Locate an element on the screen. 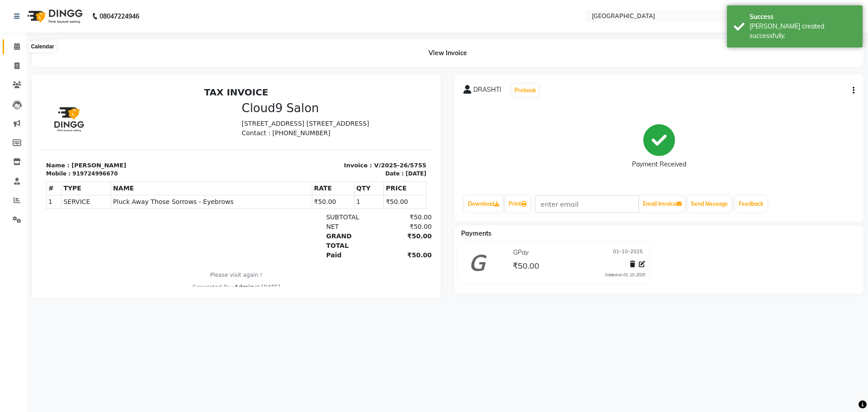 This screenshot has height=412, width=868. b: 08047224946 is located at coordinates (119, 17).